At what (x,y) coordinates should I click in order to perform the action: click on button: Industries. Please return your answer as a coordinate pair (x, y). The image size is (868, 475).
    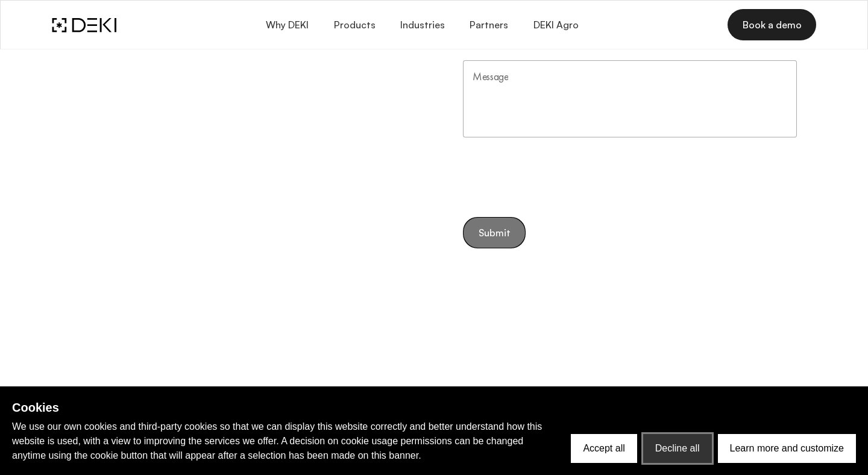
    Looking at the image, I should click on (422, 24).